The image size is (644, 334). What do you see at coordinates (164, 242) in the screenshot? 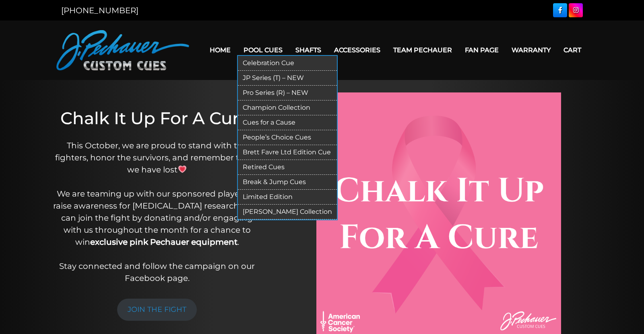
I see `strong: exclusive pink Pechauer equipment` at bounding box center [164, 242].